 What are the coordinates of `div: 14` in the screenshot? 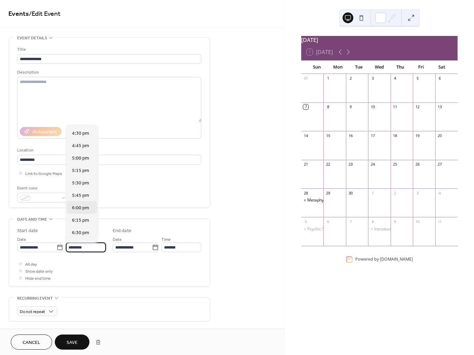 It's located at (305, 135).